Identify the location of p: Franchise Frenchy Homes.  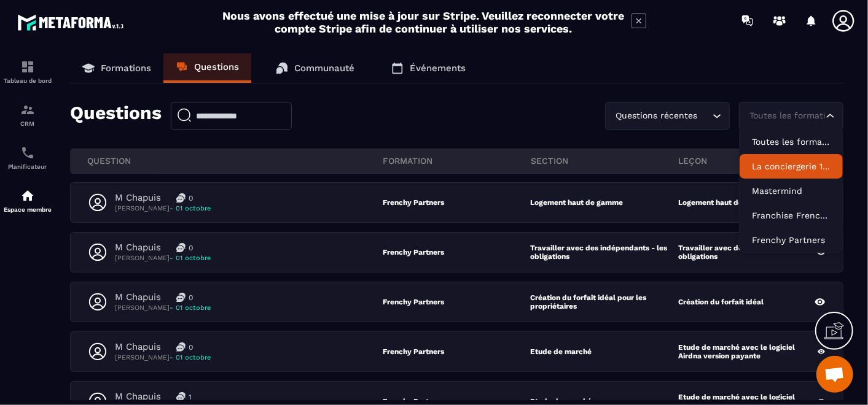
(791, 215).